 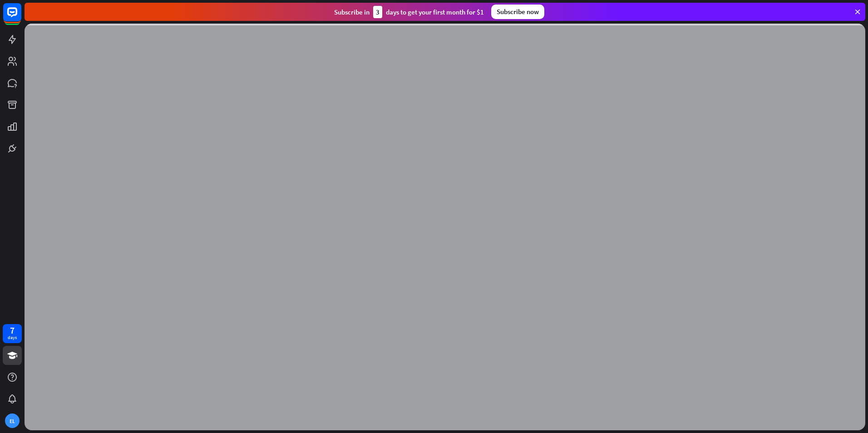 I want to click on div: 3, so click(x=377, y=12).